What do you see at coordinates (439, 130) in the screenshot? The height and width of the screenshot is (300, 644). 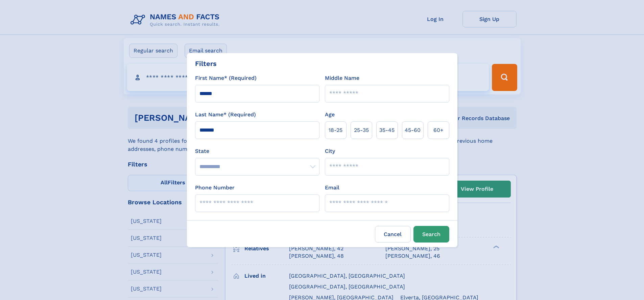 I see `span: 60+` at bounding box center [439, 130].